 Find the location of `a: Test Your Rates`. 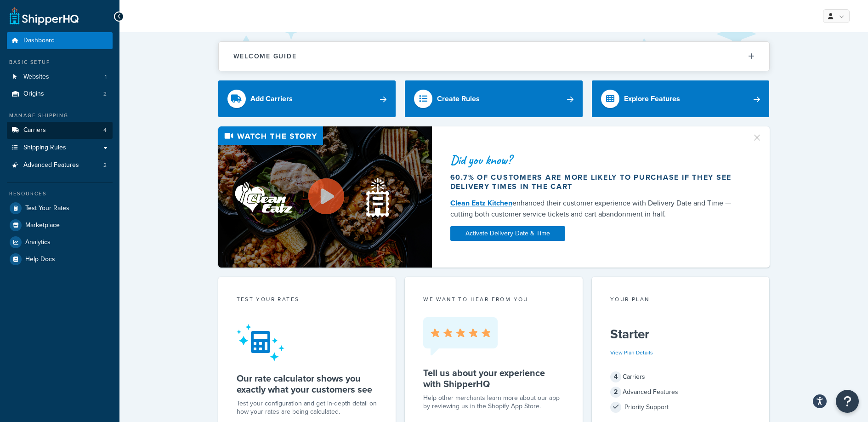

a: Test Your Rates is located at coordinates (60, 208).